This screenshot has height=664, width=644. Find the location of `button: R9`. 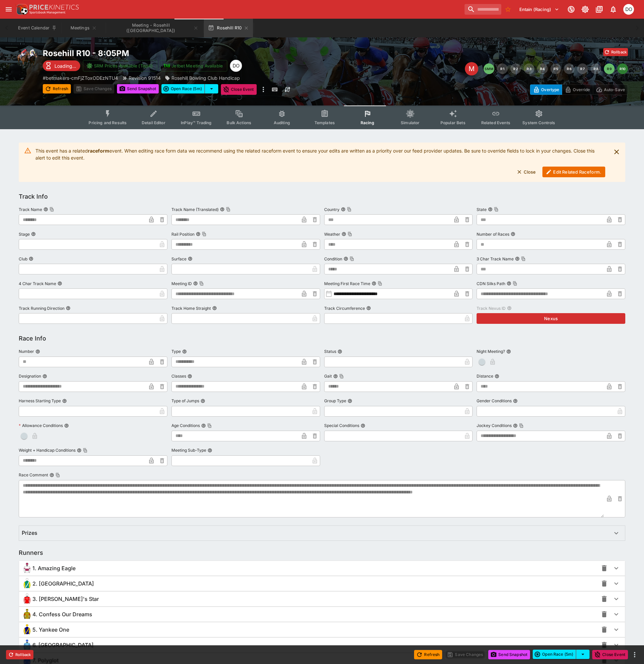

button: R9 is located at coordinates (610, 69).